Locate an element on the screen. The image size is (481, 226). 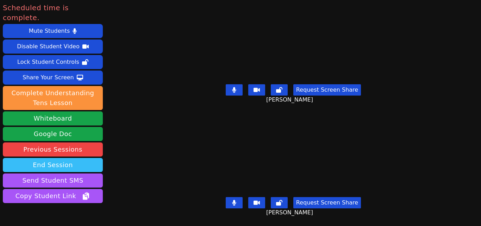
button: Disable Student Video is located at coordinates (53, 46).